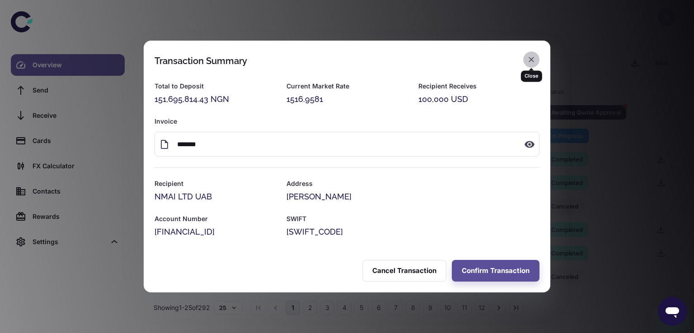  I want to click on button: Cancel Transaction, so click(404, 271).